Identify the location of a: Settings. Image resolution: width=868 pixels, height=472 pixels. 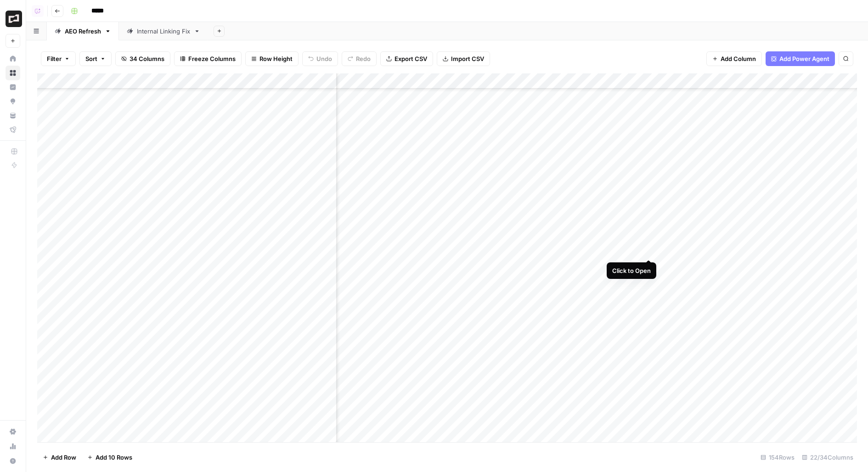
(13, 432).